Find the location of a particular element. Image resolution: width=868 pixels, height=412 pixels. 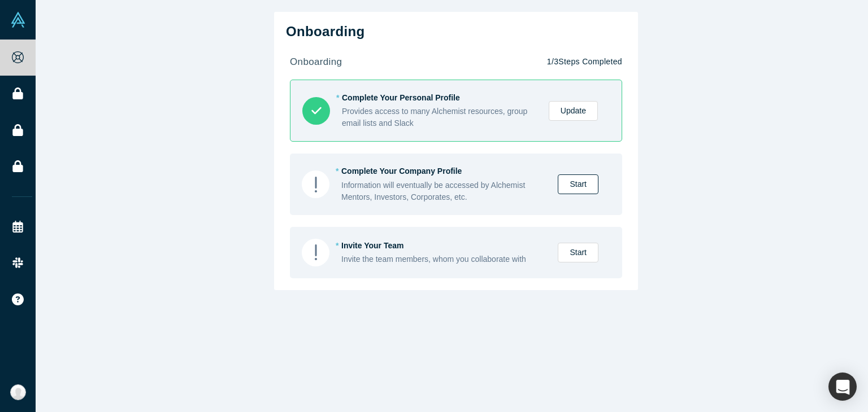

div: Provides access to many Alchemist resources, group email lists and Slack is located at coordinates (439, 117).